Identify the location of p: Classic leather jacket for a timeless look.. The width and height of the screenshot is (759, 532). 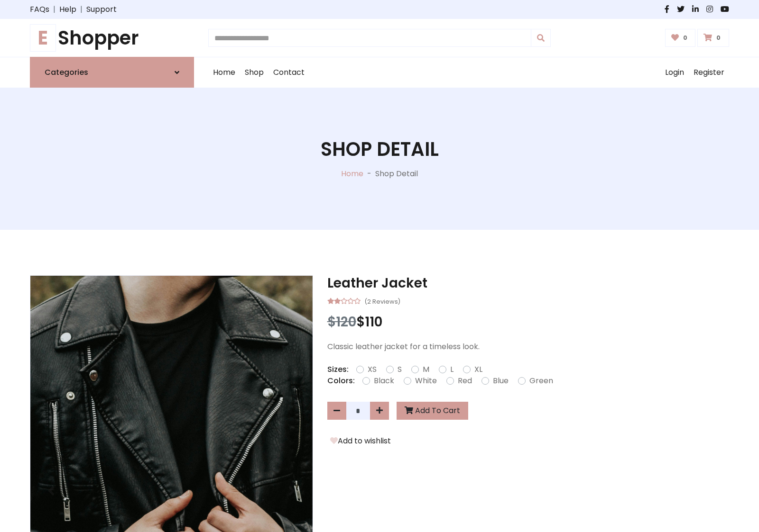
(528, 347).